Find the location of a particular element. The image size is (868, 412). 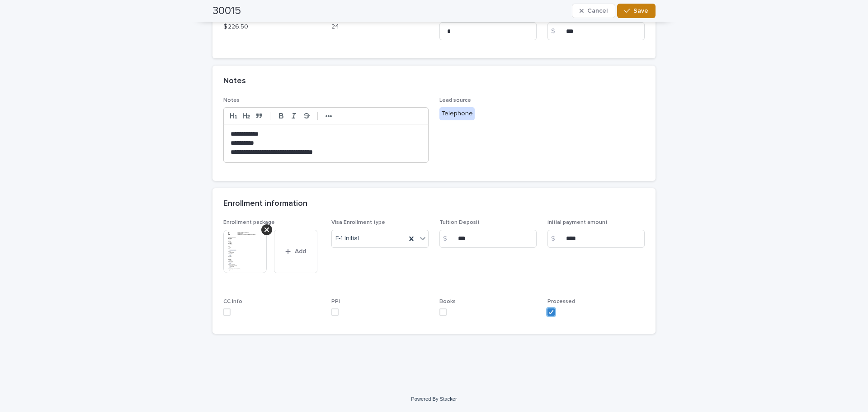

button: Save is located at coordinates (636, 11).